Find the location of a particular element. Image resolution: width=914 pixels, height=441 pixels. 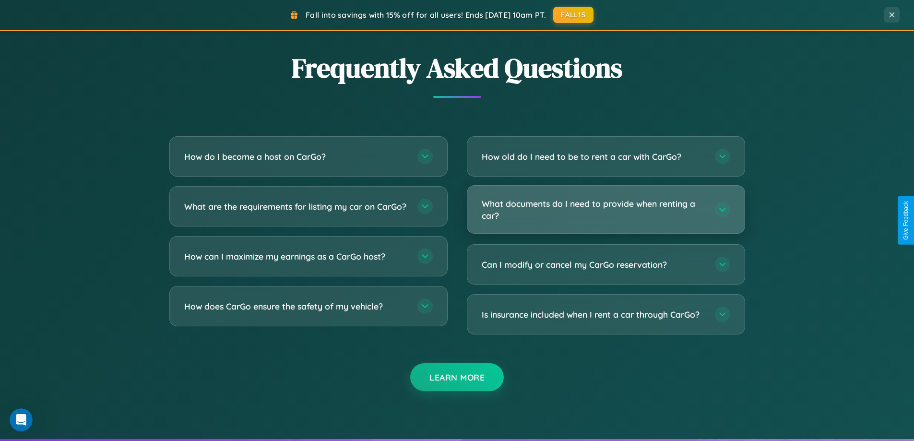

h3: How does CarGo ensure the safety of my vehicle? is located at coordinates (296, 306).